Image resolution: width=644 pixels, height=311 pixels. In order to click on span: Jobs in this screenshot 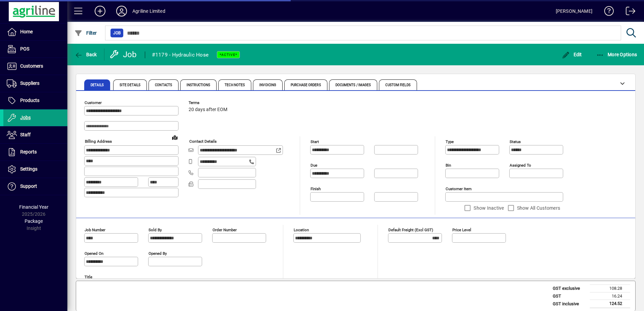, I will do `click(25, 117)`.